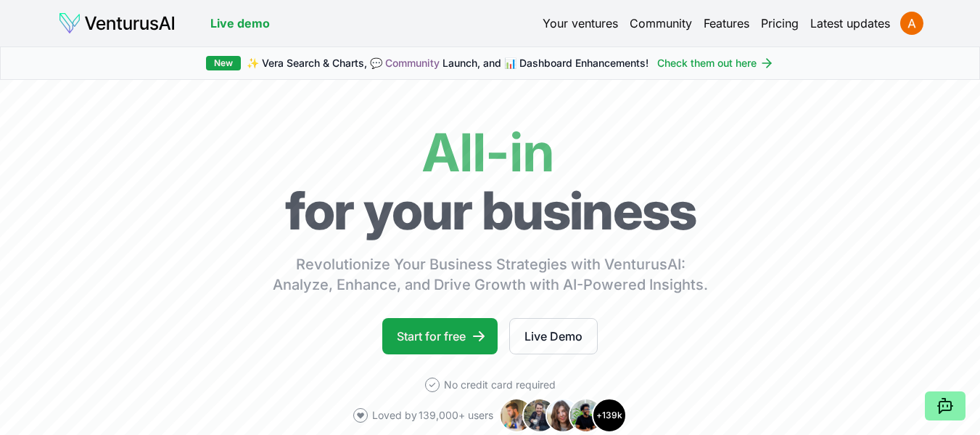 The height and width of the screenshot is (435, 980). What do you see at coordinates (448, 63) in the screenshot?
I see `span: ✨ Vera Search & Charts, 💬 Launch, and 📊 Dashboard Enhancements!` at bounding box center [448, 63].